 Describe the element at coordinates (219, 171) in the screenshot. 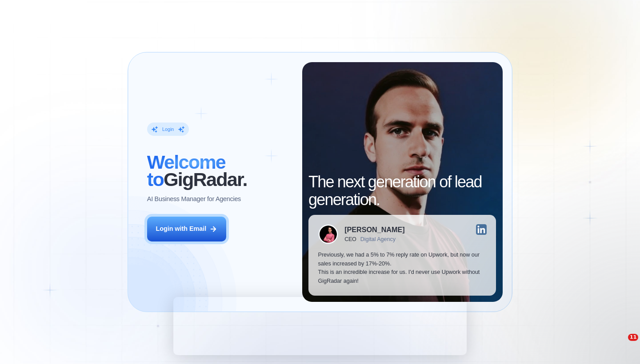

I see `h2: ‍ GigRadar.` at that location.